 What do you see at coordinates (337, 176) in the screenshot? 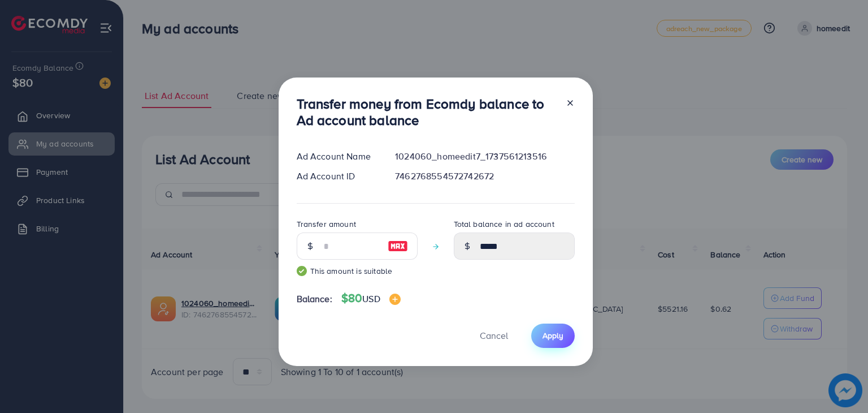
I see `div: Ad Account ID` at bounding box center [337, 176].